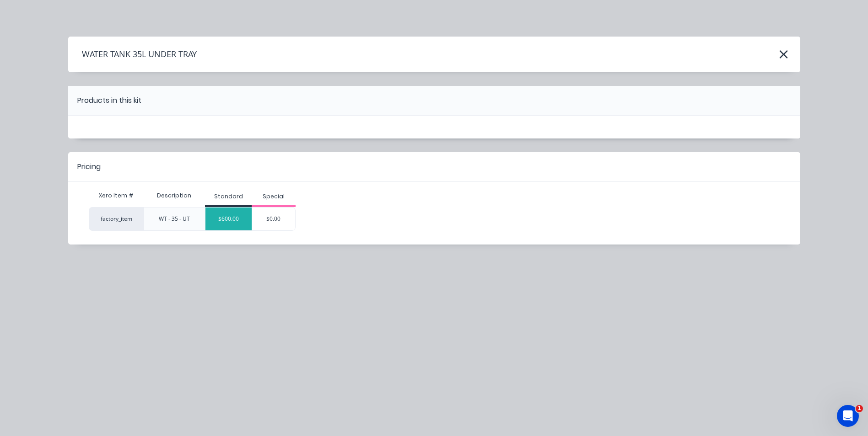  Describe the element at coordinates (89, 166) in the screenshot. I see `div: Pricing` at that location.